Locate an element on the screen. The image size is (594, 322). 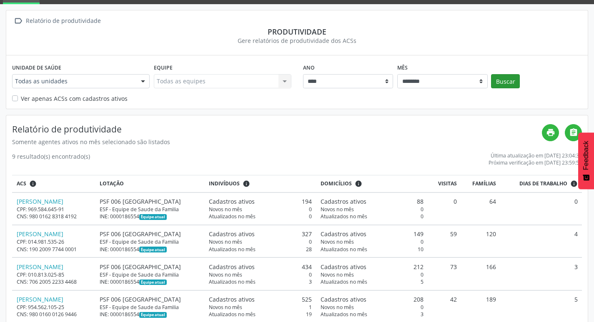
label: Unidade de saúde is located at coordinates (37, 67).